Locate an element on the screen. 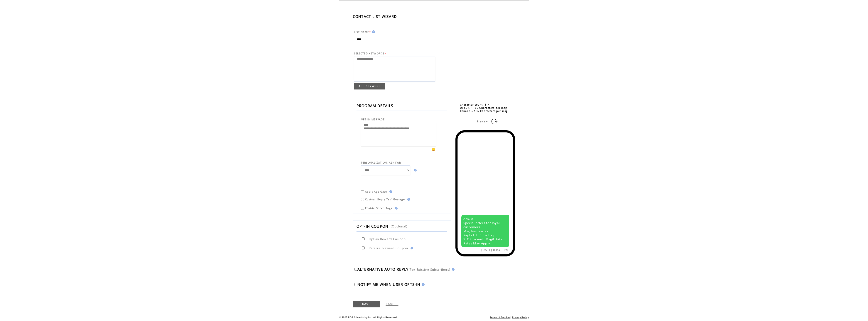 This screenshot has height=321, width=868. a: SAVE is located at coordinates (367, 305).